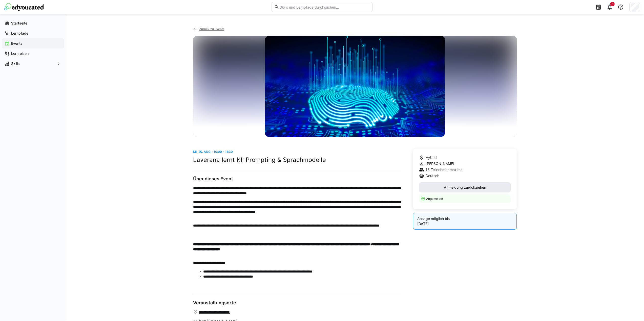  Describe the element at coordinates (612, 4) in the screenshot. I see `span: 5` at that location.